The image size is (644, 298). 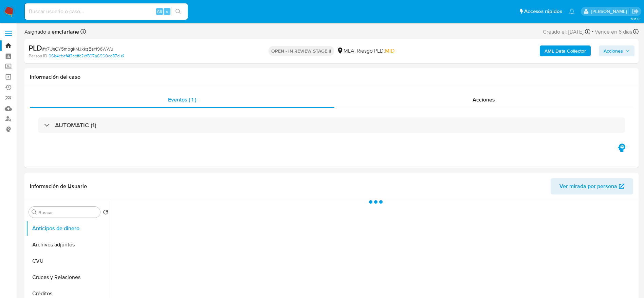 What do you see at coordinates (106, 213) in the screenshot?
I see `button: Volver al orden por defecto` at bounding box center [106, 213].